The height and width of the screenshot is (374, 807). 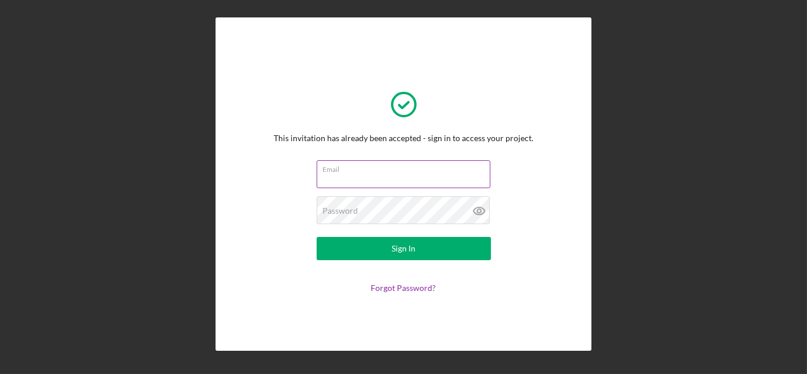 What do you see at coordinates (340, 211) in the screenshot?
I see `label: Password` at bounding box center [340, 211].